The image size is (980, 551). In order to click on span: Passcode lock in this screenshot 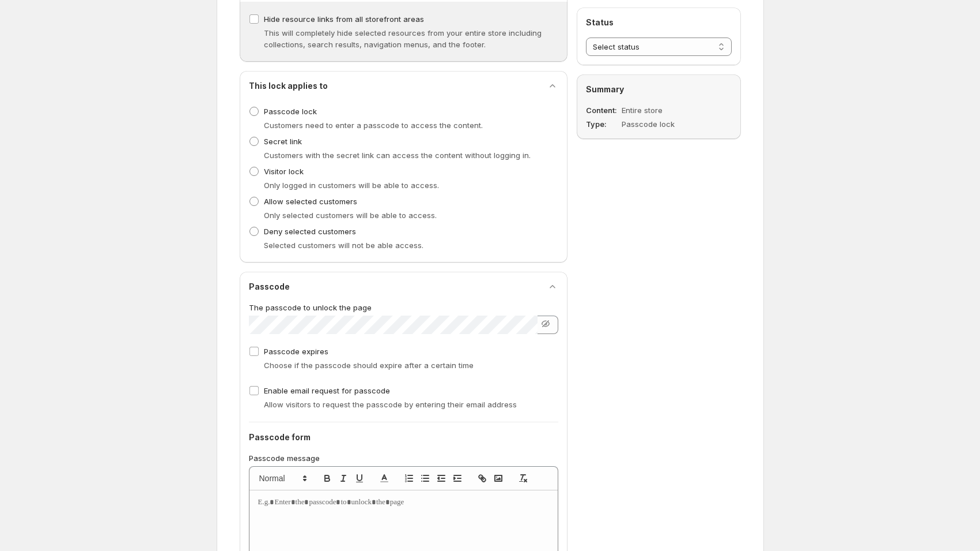, I will do `click(291, 111)`.